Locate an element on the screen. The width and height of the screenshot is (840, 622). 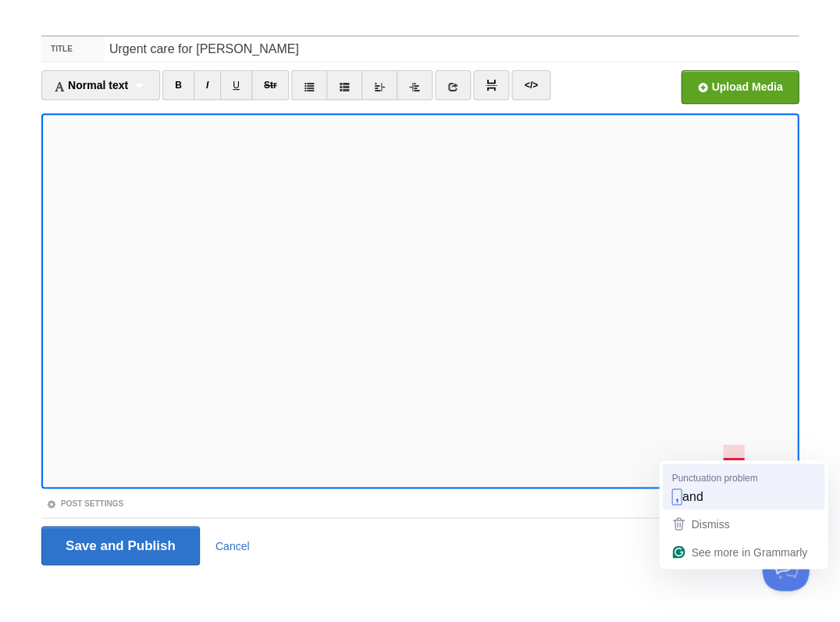
a: Cancel is located at coordinates (233, 545).